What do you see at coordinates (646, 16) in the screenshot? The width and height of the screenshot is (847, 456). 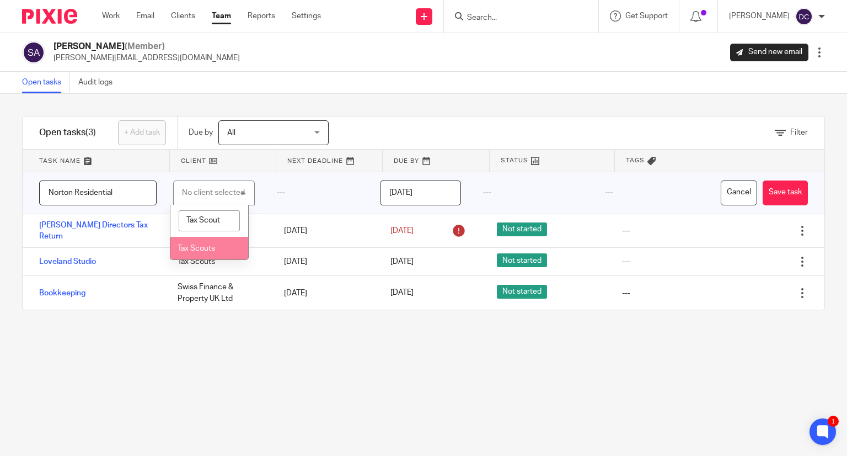 I see `span: Get Support` at bounding box center [646, 16].